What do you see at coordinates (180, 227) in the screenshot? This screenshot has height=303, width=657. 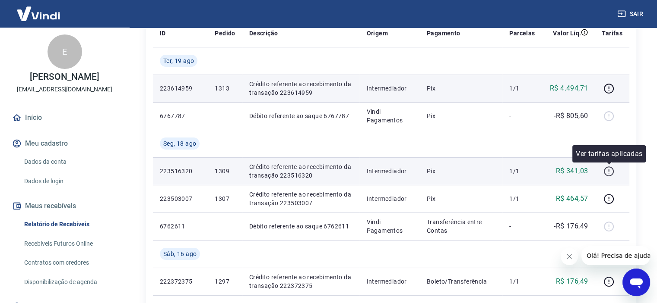 I see `p: 6762611` at bounding box center [180, 227].